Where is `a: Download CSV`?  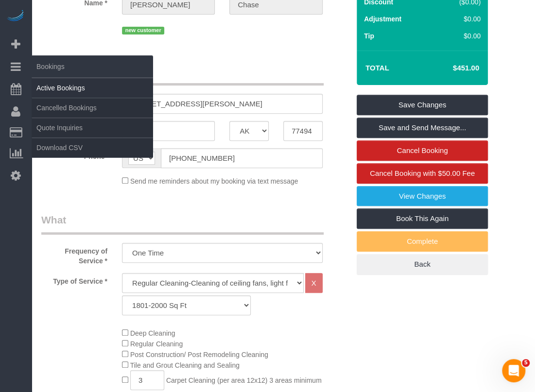
a: Download CSV is located at coordinates (92, 147).